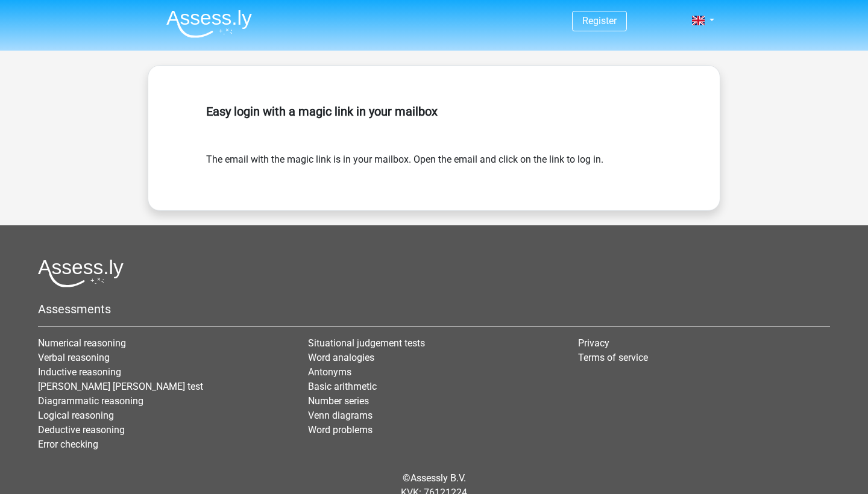 This screenshot has height=494, width=868. Describe the element at coordinates (613, 357) in the screenshot. I see `a: Terms of service` at that location.